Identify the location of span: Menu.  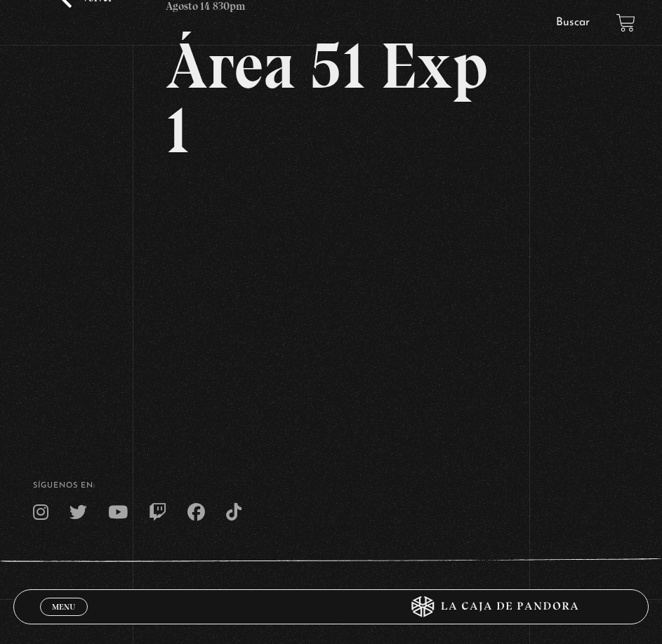
(63, 607).